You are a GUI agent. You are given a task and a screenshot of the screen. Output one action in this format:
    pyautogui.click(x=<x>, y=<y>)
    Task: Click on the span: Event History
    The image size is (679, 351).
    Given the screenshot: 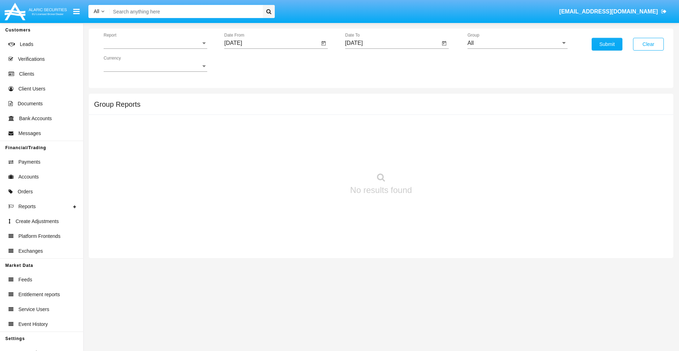 What is the action you would take?
    pyautogui.click(x=33, y=324)
    